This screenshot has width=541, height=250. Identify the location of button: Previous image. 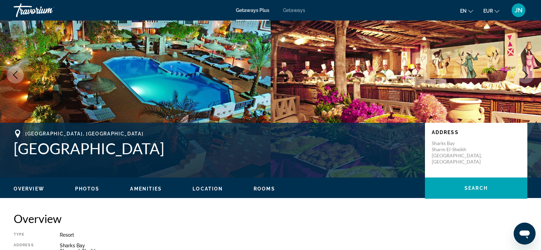
(15, 75).